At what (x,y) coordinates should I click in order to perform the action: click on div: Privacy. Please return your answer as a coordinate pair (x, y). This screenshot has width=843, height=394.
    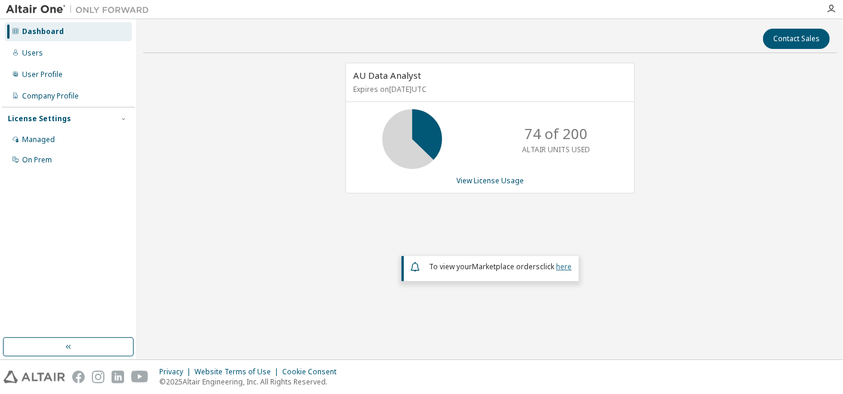
    Looking at the image, I should click on (177, 372).